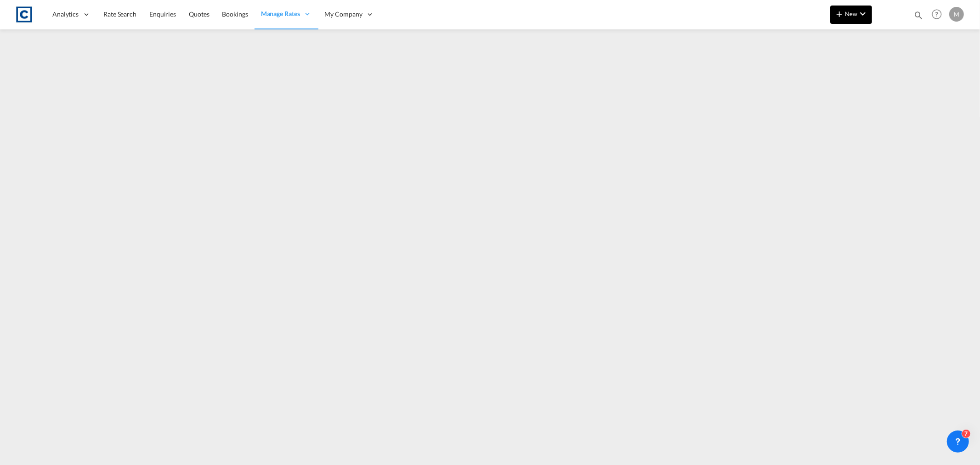 Image resolution: width=980 pixels, height=465 pixels. What do you see at coordinates (939, 14) in the screenshot?
I see `div: Help` at bounding box center [939, 14].